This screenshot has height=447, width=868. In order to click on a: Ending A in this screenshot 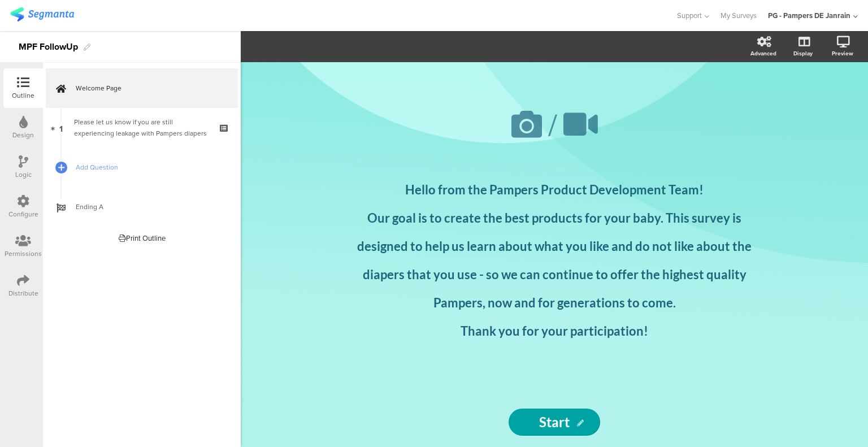, I will do `click(142, 207)`.